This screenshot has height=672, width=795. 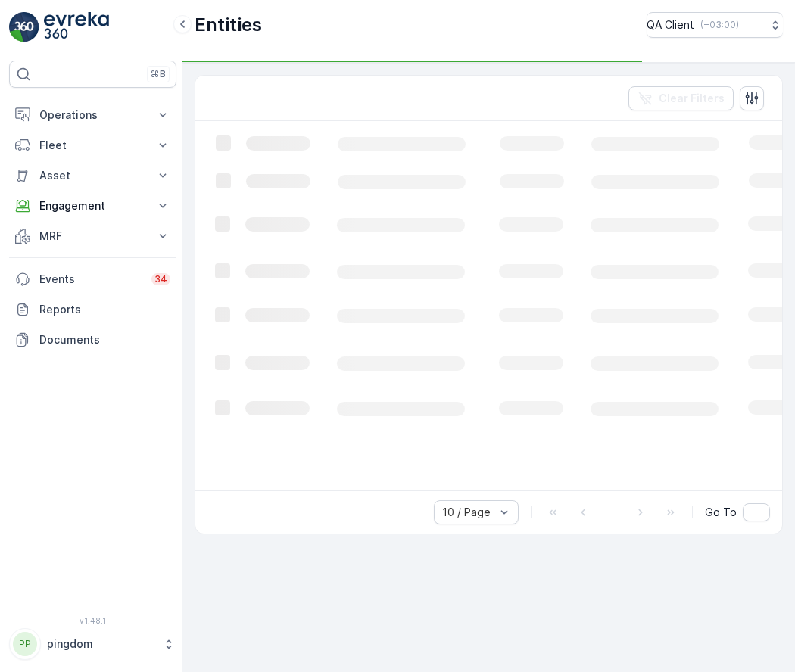 What do you see at coordinates (681, 99) in the screenshot?
I see `button: Clear Filters` at bounding box center [681, 99].